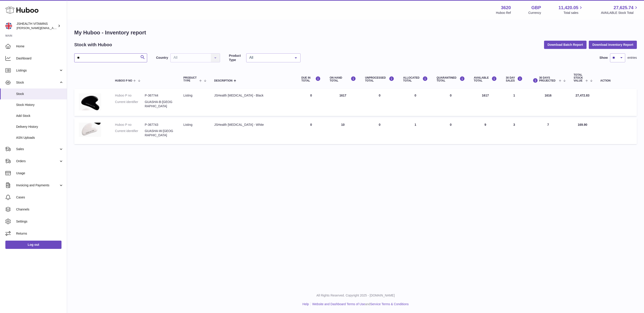 Image resolution: width=644 pixels, height=313 pixels. Describe the element at coordinates (619, 13) in the screenshot. I see `span: AVAILABLE Stock Total` at that location.